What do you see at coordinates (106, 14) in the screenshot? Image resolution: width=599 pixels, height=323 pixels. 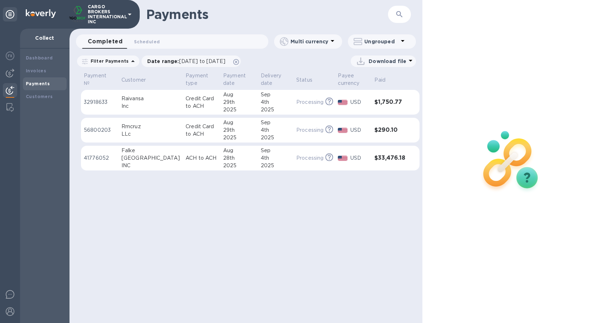 I see `p: CARGO BROKERS INTERNATIONAL INC` at bounding box center [106, 14].